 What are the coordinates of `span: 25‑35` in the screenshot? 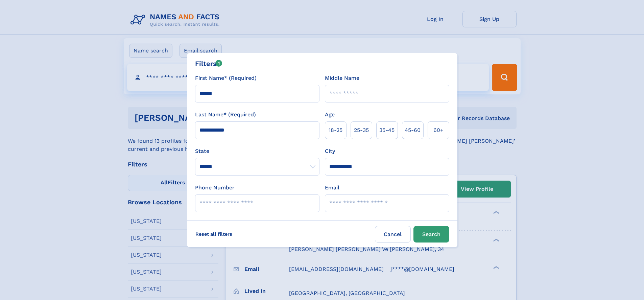 It's located at (361, 130).